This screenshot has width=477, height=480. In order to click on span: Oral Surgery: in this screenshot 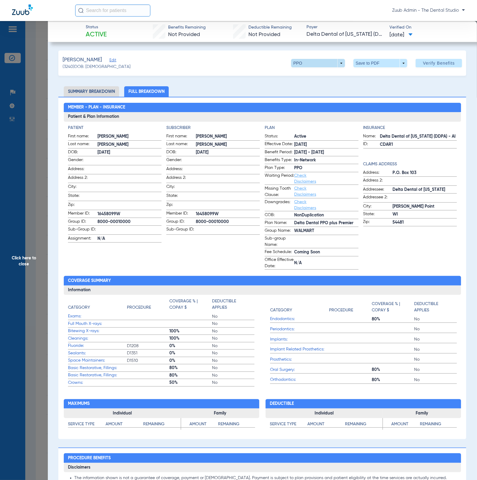, I will do `click(299, 370)`.